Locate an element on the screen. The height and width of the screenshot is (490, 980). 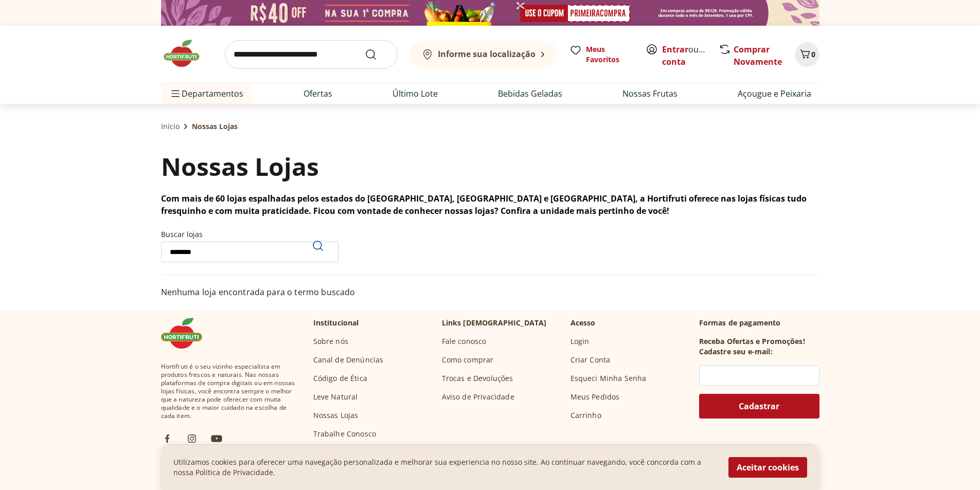
a: Aviso de Privacidade is located at coordinates (478, 397).